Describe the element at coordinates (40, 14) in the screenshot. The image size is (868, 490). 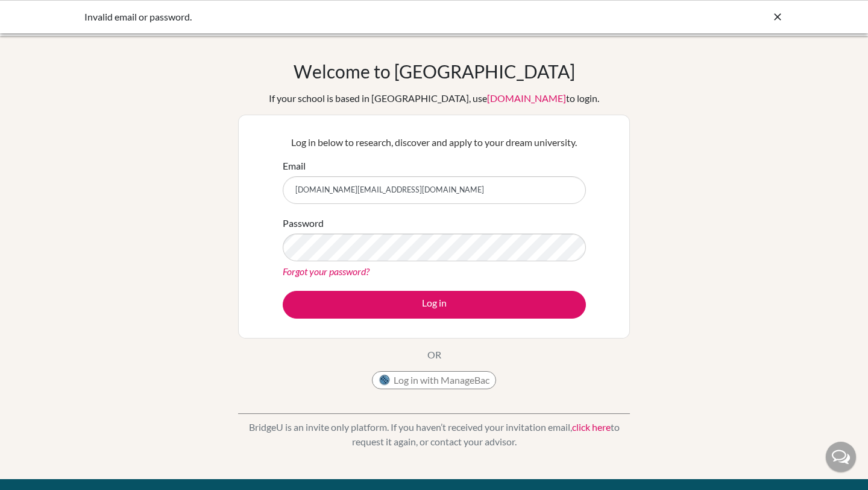
I see `span: Help` at that location.